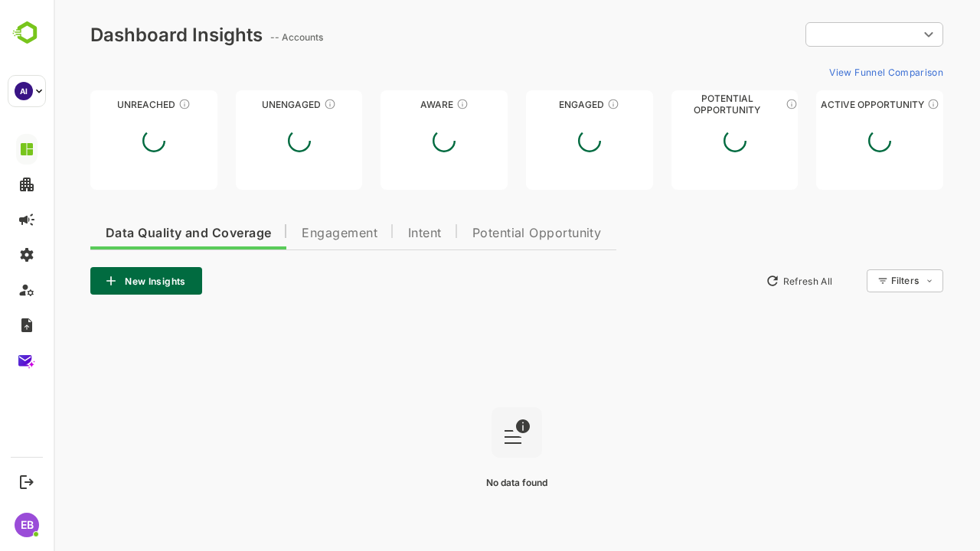  What do you see at coordinates (92, 281) in the screenshot?
I see `a: New Insights` at bounding box center [92, 281].